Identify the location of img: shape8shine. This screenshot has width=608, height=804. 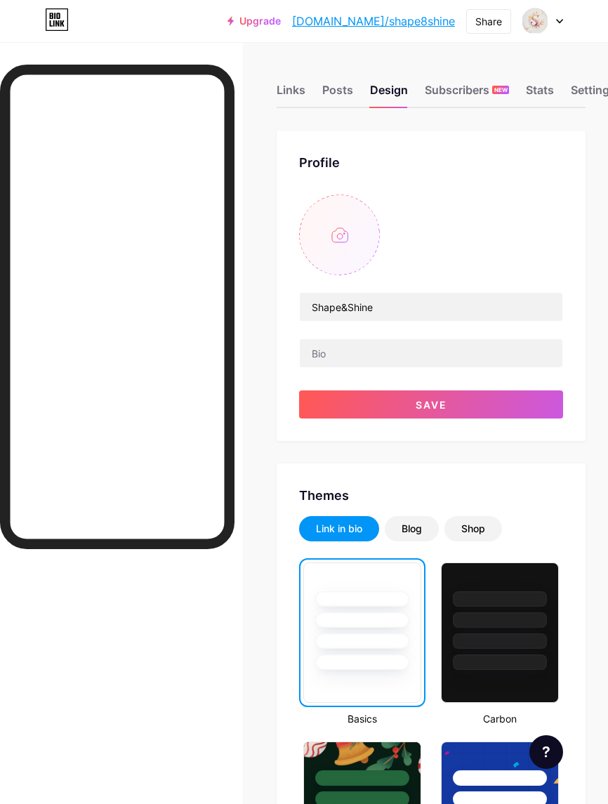
(535, 21).